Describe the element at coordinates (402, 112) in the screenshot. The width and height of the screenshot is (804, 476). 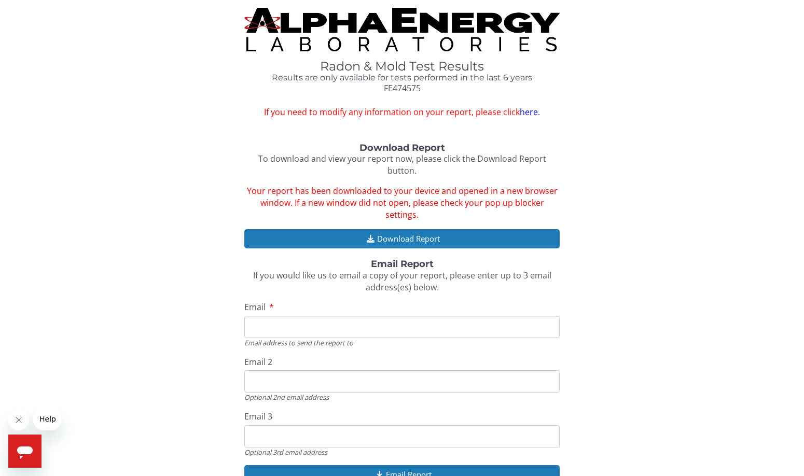
I see `span: If you need to modify any information on your report, please click` at that location.